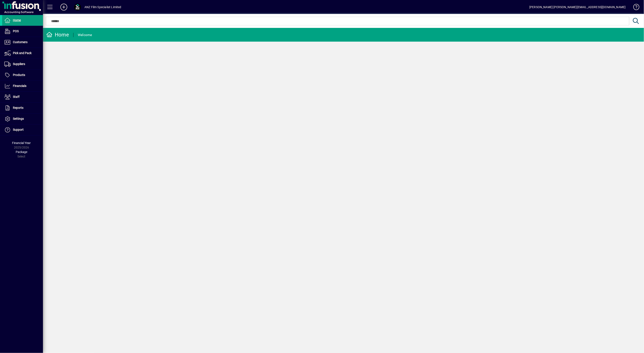 Image resolution: width=644 pixels, height=353 pixels. I want to click on span: Financials, so click(20, 86).